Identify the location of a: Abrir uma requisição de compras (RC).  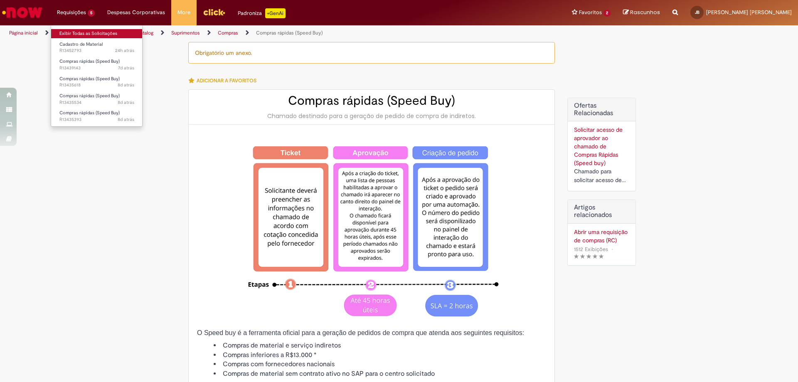
(601, 236).